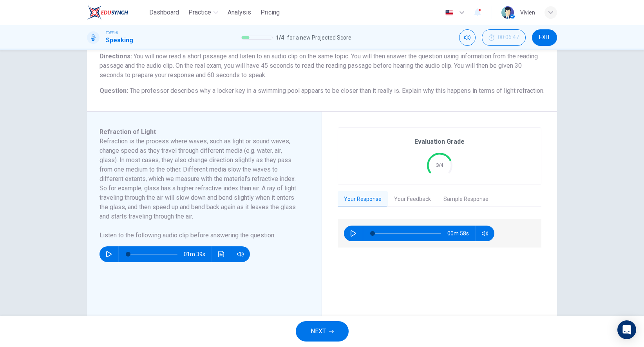  What do you see at coordinates (318, 331) in the screenshot?
I see `span: NEXT` at bounding box center [318, 331].